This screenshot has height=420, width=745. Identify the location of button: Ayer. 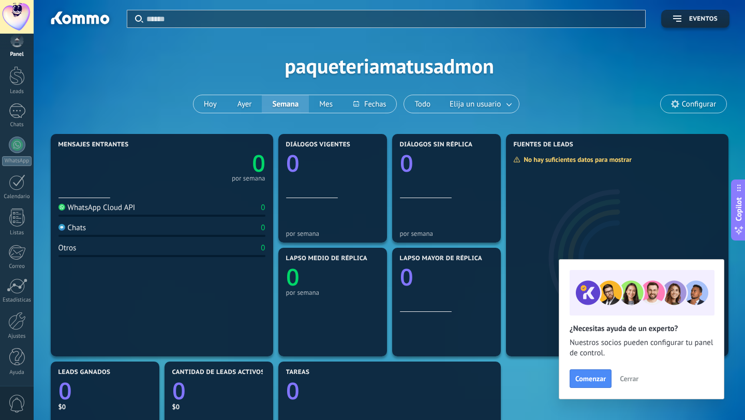
(245, 104).